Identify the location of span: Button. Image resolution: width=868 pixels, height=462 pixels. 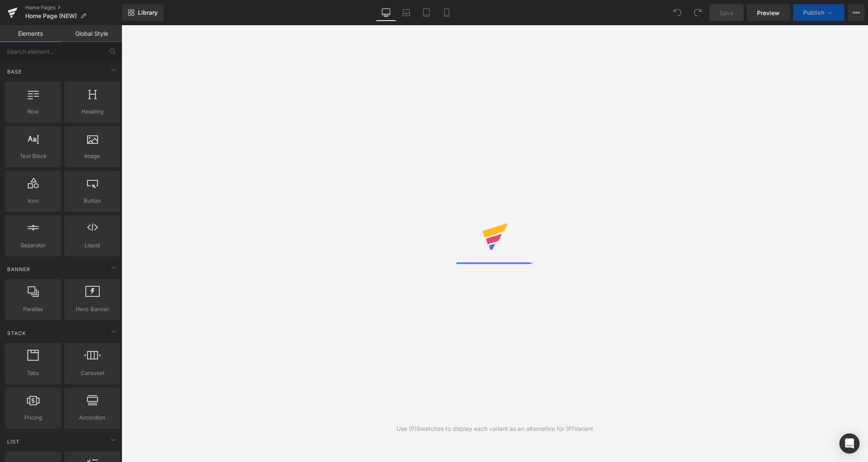
(93, 200).